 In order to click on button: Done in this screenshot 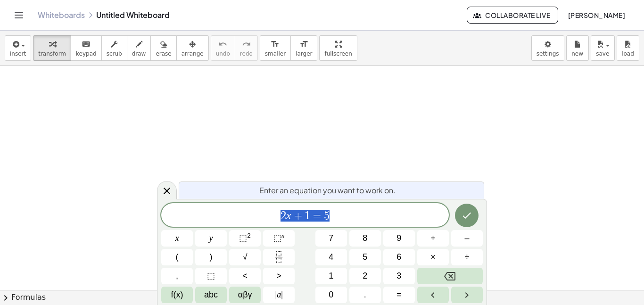, I will do `click(467, 215)`.